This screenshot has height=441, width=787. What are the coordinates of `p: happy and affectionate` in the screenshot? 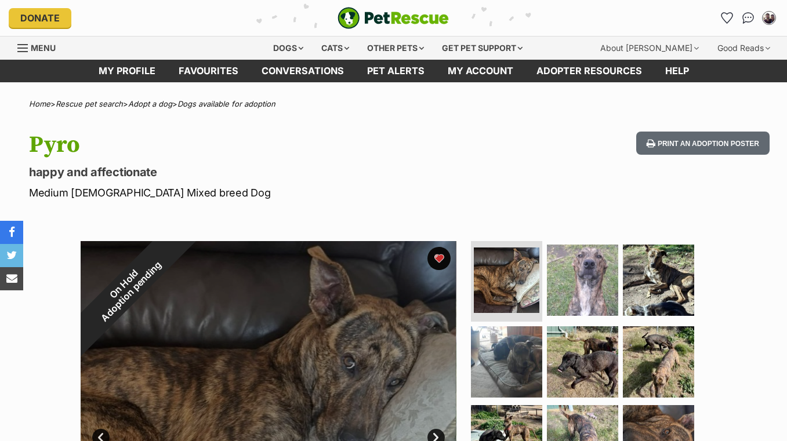 It's located at (255, 172).